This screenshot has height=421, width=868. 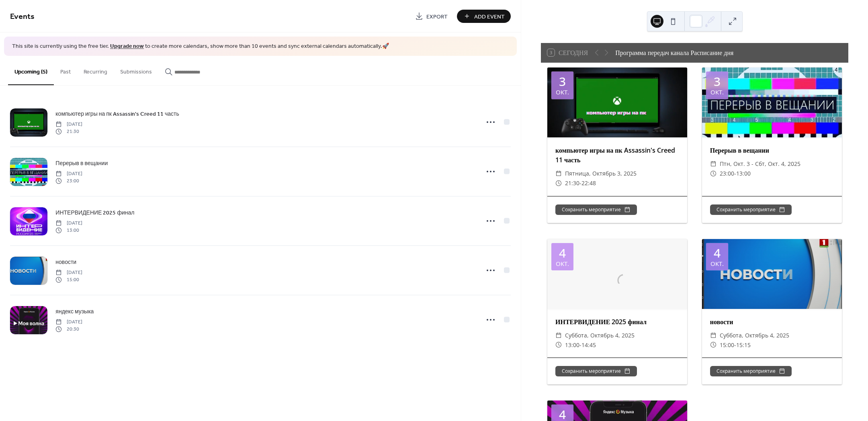 I want to click on span: This site is currently using the free tier. to create more calendars, show more than 10 events an..., so click(x=201, y=46).